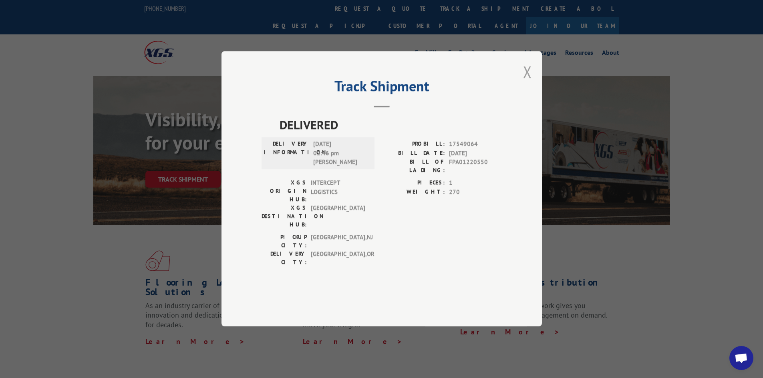  What do you see at coordinates (527, 72) in the screenshot?
I see `button: Close modal` at bounding box center [527, 72].